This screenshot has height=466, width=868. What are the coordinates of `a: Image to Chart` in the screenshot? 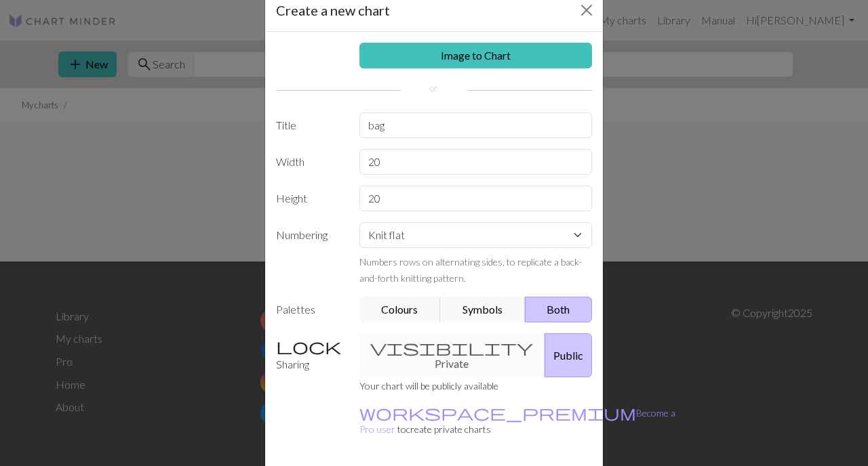 It's located at (476, 56).